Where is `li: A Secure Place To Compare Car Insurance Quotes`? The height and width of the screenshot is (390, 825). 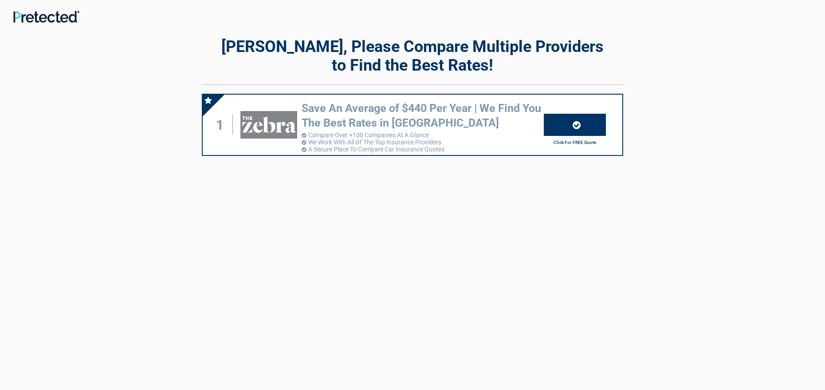 li: A Secure Place To Compare Car Insurance Quotes is located at coordinates (423, 149).